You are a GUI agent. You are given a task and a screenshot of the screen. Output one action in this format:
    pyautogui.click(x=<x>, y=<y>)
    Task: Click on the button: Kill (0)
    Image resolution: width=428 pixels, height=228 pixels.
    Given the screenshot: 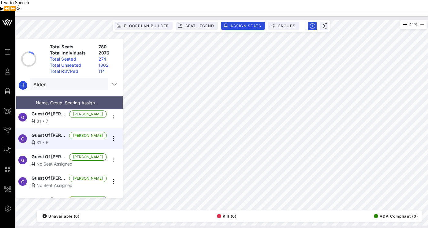 What is the action you would take?
    pyautogui.click(x=226, y=216)
    